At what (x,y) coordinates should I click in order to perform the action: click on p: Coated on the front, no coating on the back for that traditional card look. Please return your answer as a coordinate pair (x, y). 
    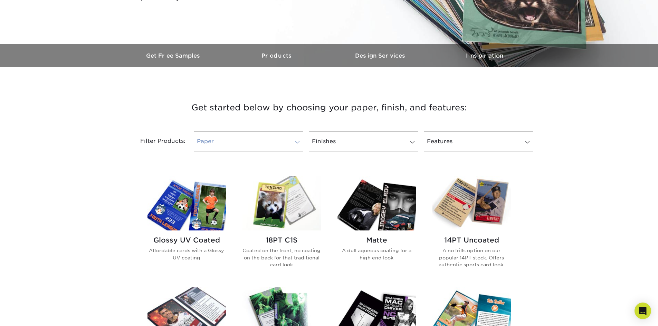
    Looking at the image, I should click on (282, 258).